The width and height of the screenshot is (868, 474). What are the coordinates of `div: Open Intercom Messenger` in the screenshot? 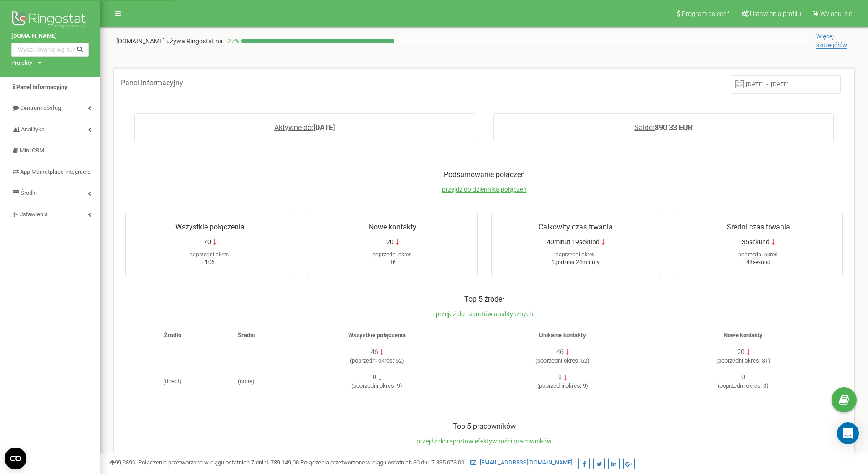 It's located at (848, 433).